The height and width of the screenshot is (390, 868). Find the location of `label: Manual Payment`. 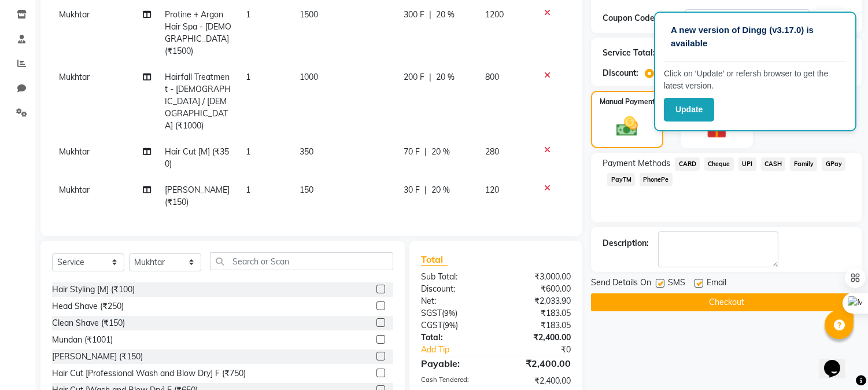

label: Manual Payment is located at coordinates (628, 102).